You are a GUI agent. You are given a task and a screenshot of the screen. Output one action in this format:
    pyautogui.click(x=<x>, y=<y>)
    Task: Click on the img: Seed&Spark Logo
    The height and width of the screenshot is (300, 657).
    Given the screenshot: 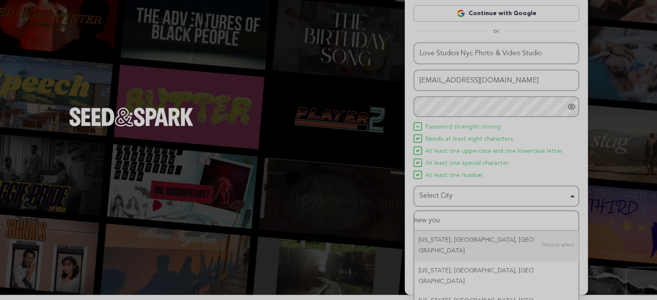 What is the action you would take?
    pyautogui.click(x=131, y=117)
    